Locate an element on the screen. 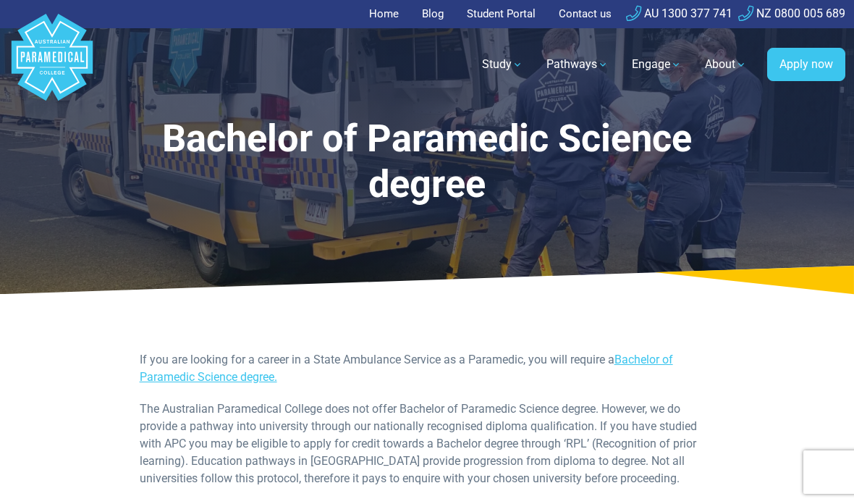 This screenshot has height=504, width=854. a: AU 1300 377 741 is located at coordinates (679, 13).